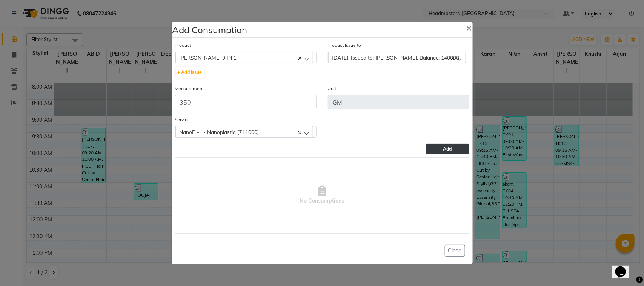  I want to click on label: Service, so click(183, 120).